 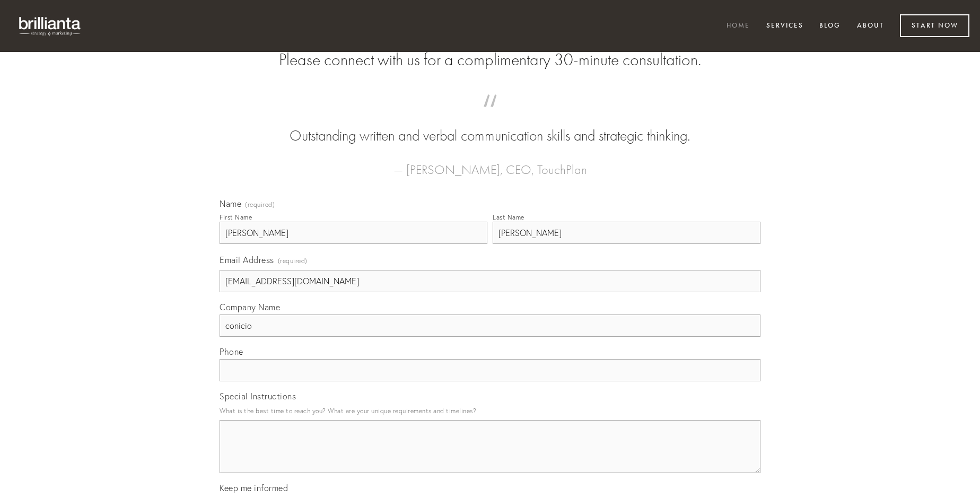 I want to click on span: Name, so click(x=230, y=203).